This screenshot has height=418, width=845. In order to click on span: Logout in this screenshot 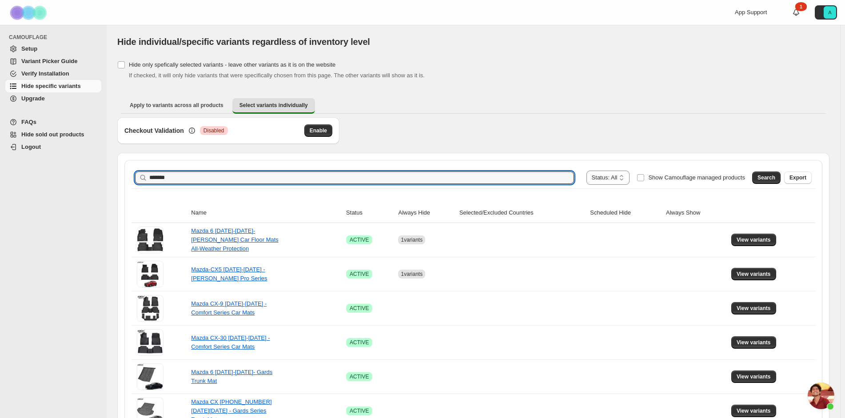, I will do `click(31, 147)`.